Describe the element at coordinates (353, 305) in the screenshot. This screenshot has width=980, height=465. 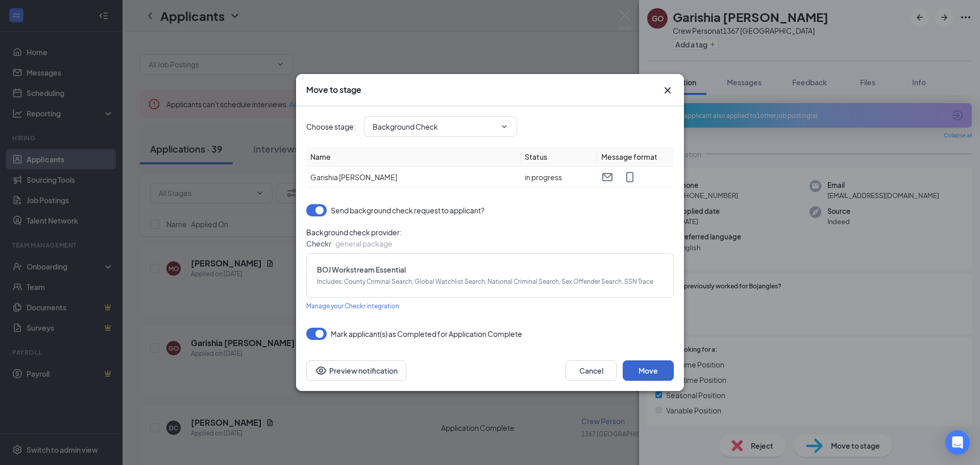
I see `a: Manage your Checkr integration` at that location.